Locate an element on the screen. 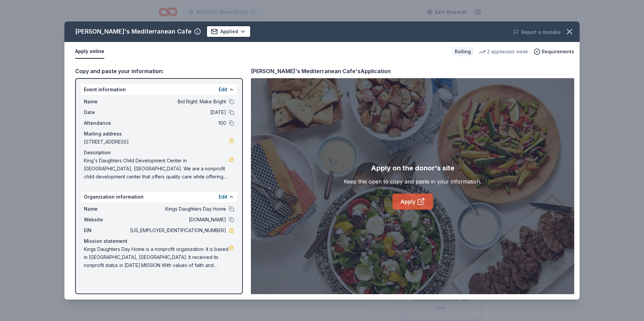 This screenshot has width=644, height=321. span: Date is located at coordinates (106, 112).